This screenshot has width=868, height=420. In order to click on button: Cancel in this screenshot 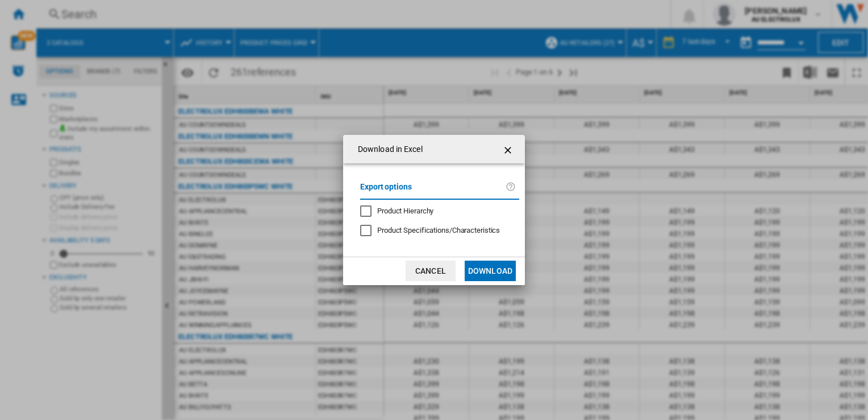, I will do `click(431, 271)`.